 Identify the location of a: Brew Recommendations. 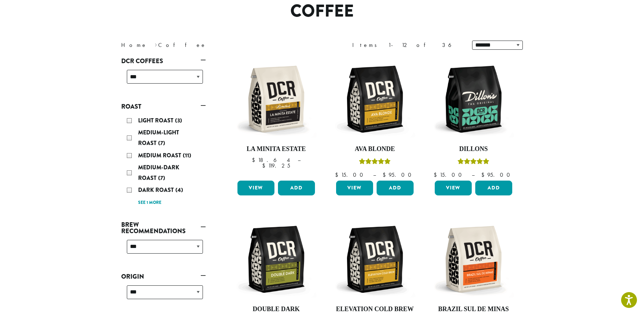
(164, 228).